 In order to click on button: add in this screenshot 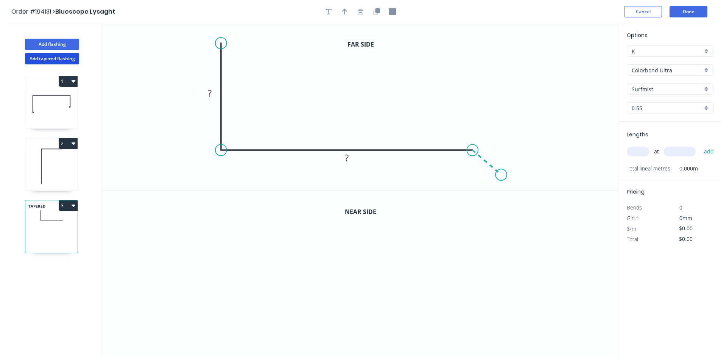, I will do `click(709, 151)`.